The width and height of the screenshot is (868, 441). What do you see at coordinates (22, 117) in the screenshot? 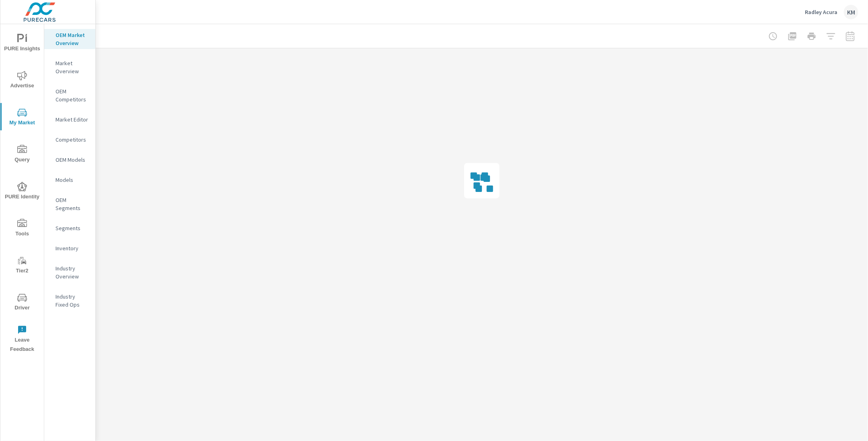
I see `span: My Market` at bounding box center [22, 117].